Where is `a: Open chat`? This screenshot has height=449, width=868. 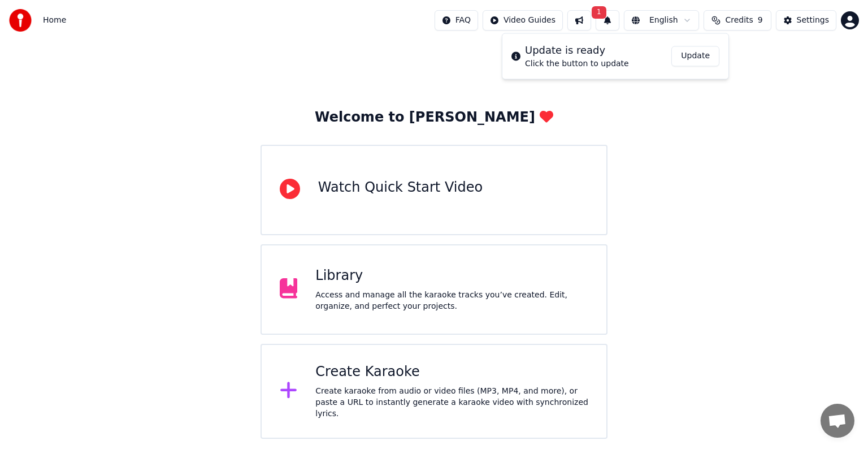
a: Open chat is located at coordinates (838, 421).